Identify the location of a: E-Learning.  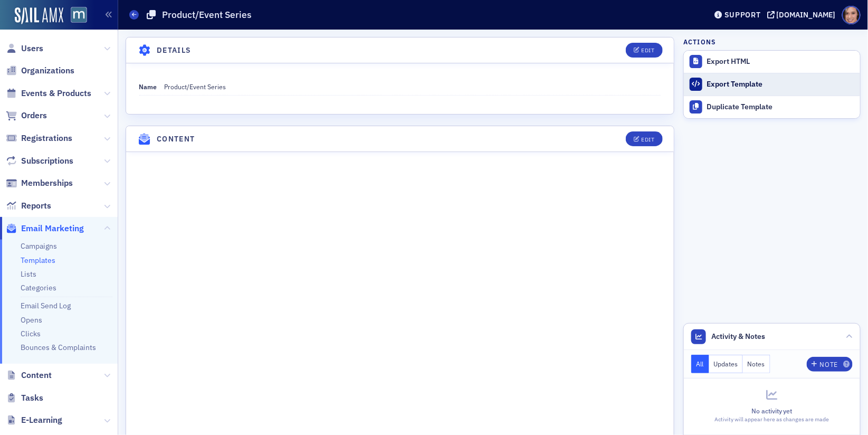
(34, 420).